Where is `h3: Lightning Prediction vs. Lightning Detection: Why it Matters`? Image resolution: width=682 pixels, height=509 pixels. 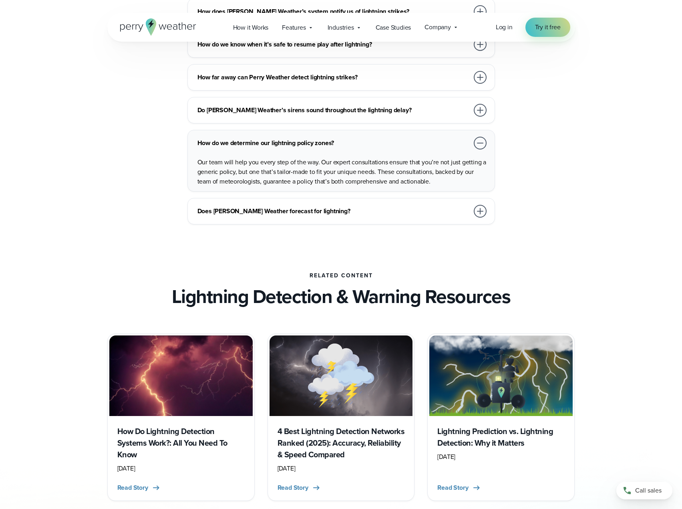
h3: Lightning Prediction vs. Lightning Detection: Why it Matters is located at coordinates (501, 437).